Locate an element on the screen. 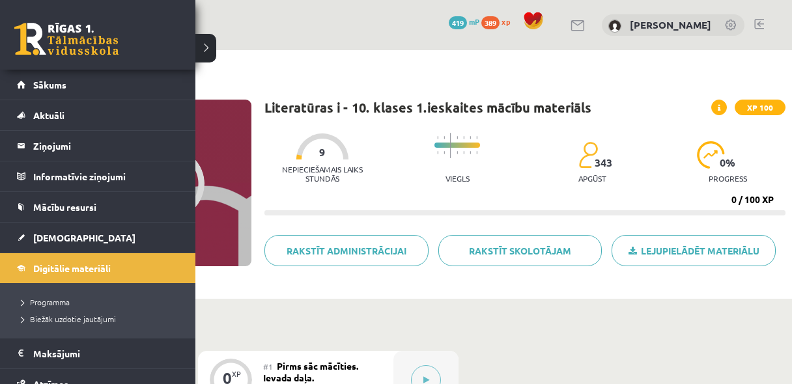  p: apgūst is located at coordinates (592, 178).